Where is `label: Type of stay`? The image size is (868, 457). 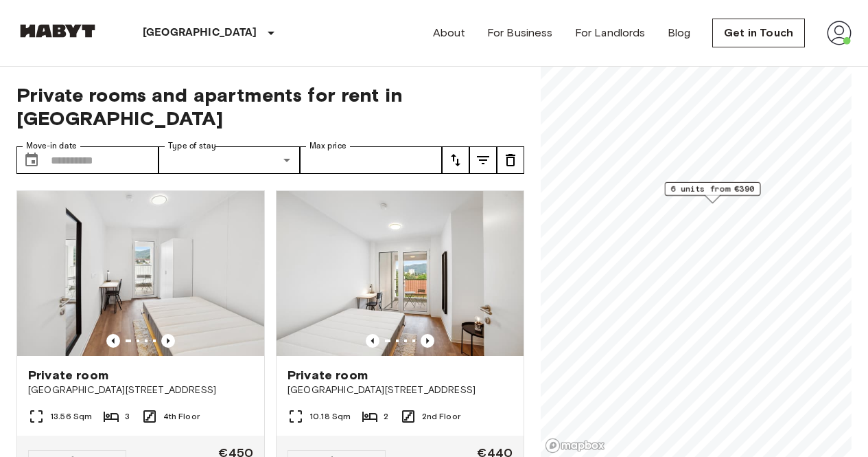
label: Type of stay is located at coordinates (192, 146).